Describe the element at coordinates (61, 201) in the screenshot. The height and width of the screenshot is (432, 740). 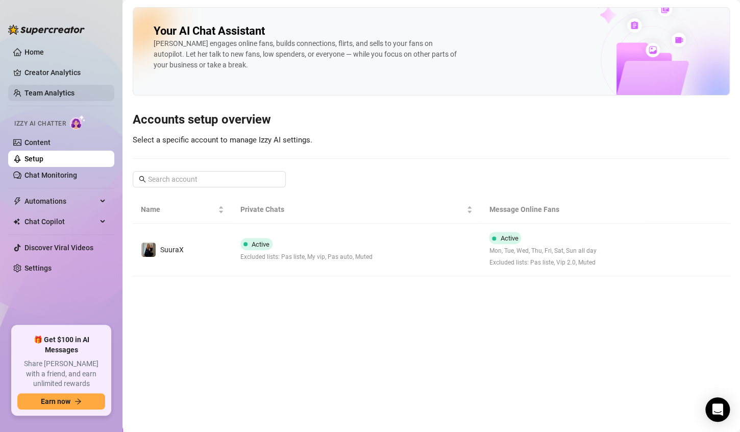
I see `span: Automations` at that location.